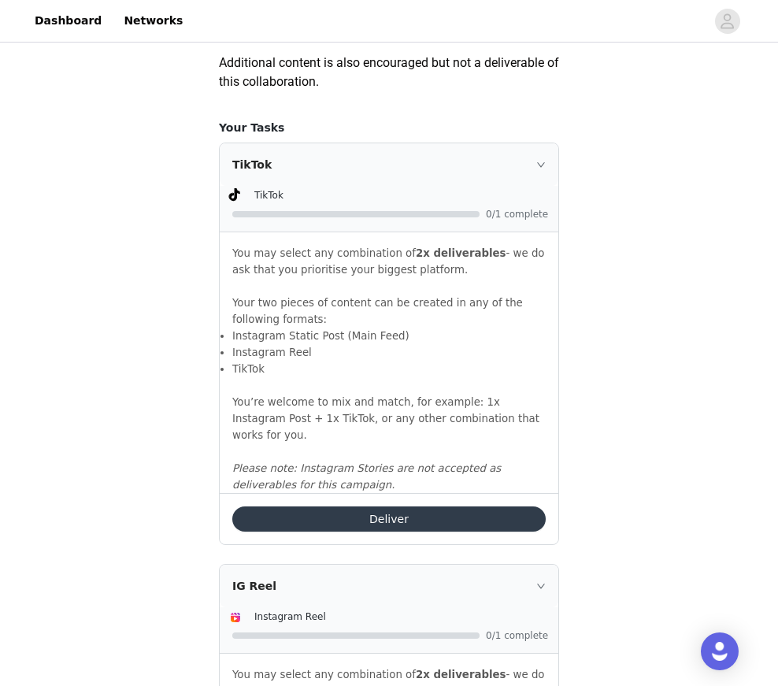 Image resolution: width=778 pixels, height=686 pixels. I want to click on div: icon: rightTikTok, so click(389, 165).